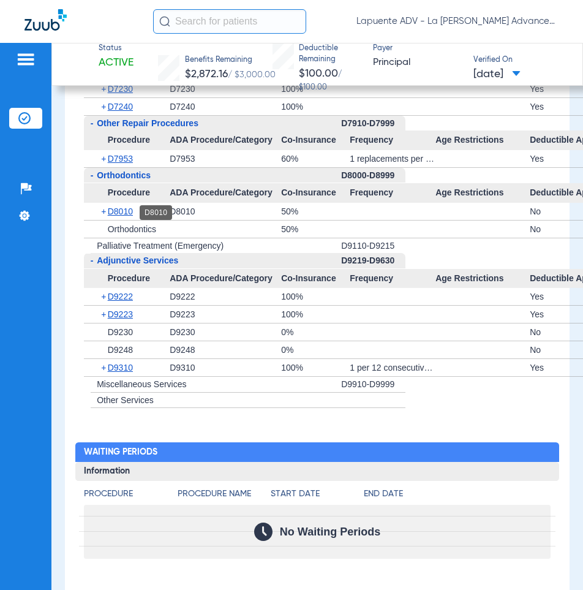 Image resolution: width=583 pixels, height=590 pixels. I want to click on span: Verified On, so click(518, 61).